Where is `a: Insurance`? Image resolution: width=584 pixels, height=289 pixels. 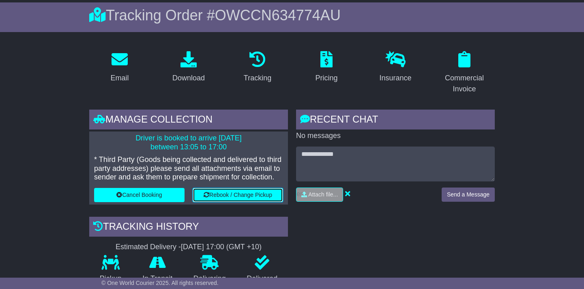
a: Insurance is located at coordinates (395, 67).